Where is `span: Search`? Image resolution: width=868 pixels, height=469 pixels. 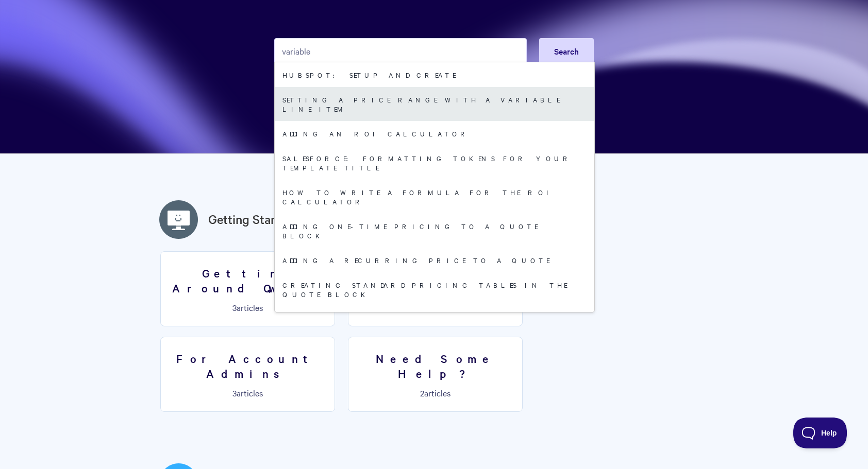
span: Search is located at coordinates (566, 51).